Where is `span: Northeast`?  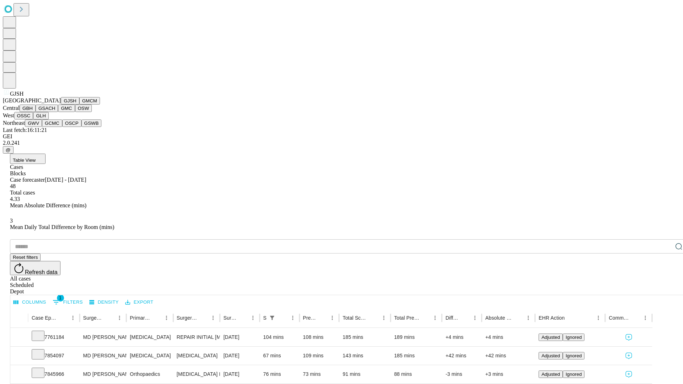
span: Northeast is located at coordinates (14, 123).